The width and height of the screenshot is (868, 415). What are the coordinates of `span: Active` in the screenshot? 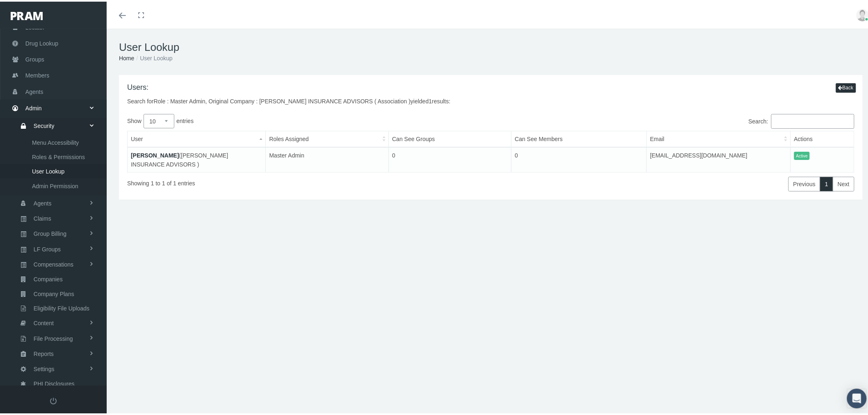 It's located at (802, 154).